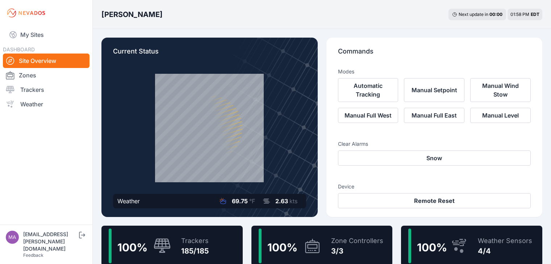  Describe the element at coordinates (473, 14) in the screenshot. I see `span: Next update in` at that location.